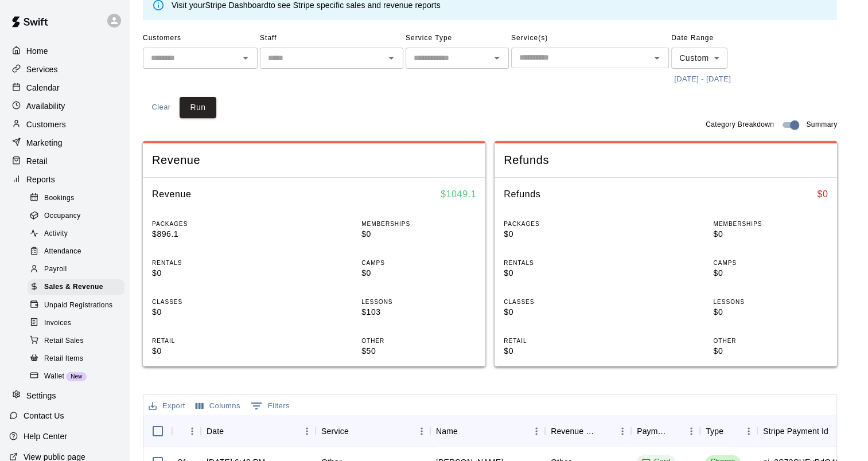 The image size is (868, 461). What do you see at coordinates (78, 269) in the screenshot?
I see `a: Payroll` at bounding box center [78, 269].